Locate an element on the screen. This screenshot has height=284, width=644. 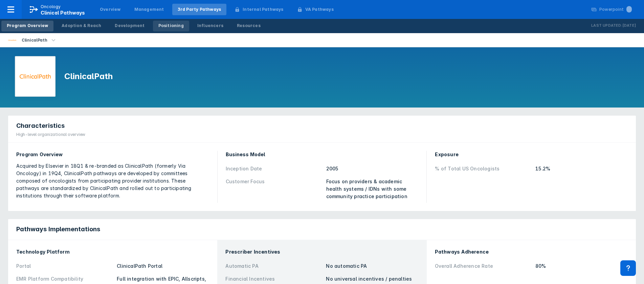
div: High-level organizational overview is located at coordinates (51, 135).